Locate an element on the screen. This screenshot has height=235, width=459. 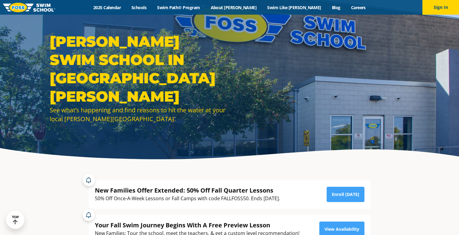
div: TOP is located at coordinates (15, 220).